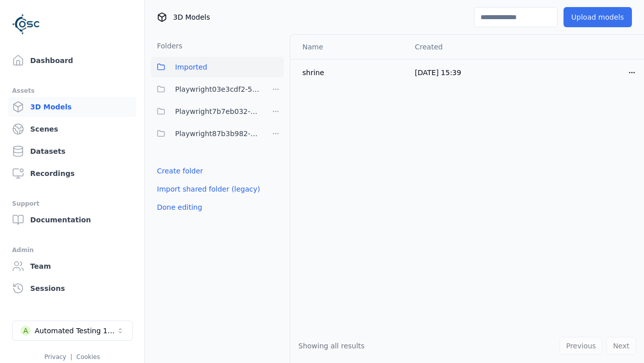  I want to click on th: Created, so click(466, 47).